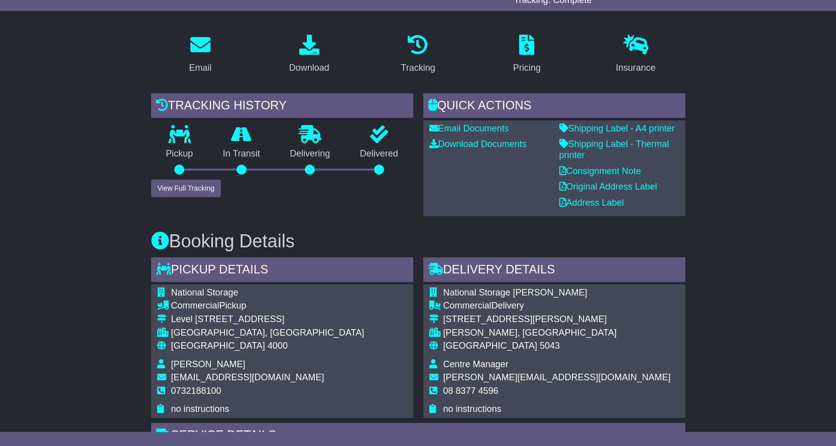 This screenshot has width=836, height=446. Describe the element at coordinates (200, 55) in the screenshot. I see `a: Email` at that location.